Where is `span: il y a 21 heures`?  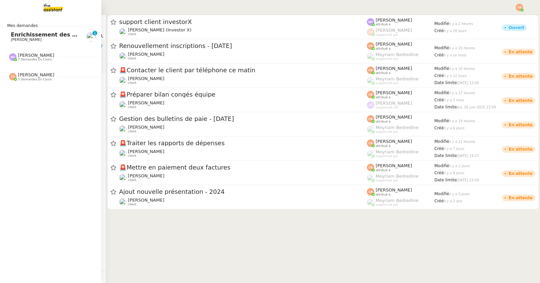
span: il y a 21 heures is located at coordinates (462, 141).